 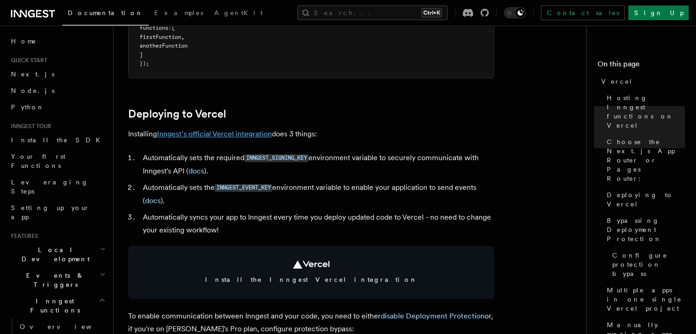 What do you see at coordinates (515, 13) in the screenshot?
I see `button: Toggle dark mode` at bounding box center [515, 13].